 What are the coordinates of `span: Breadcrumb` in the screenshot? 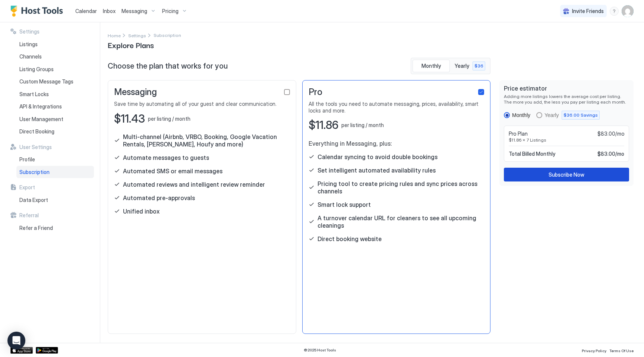 It's located at (167, 35).